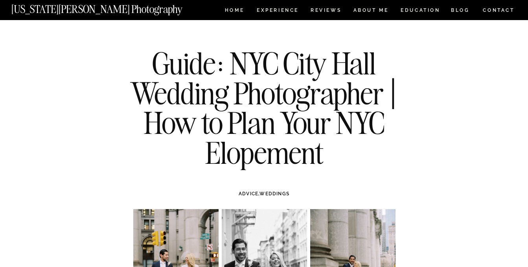  What do you see at coordinates (249, 194) in the screenshot?
I see `a: ADVICE` at bounding box center [249, 194].